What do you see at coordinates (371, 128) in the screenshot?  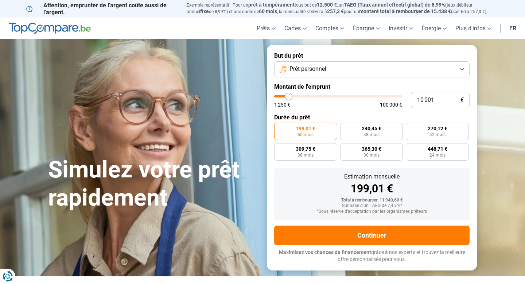 I see `span: 240,45 €` at bounding box center [371, 128].